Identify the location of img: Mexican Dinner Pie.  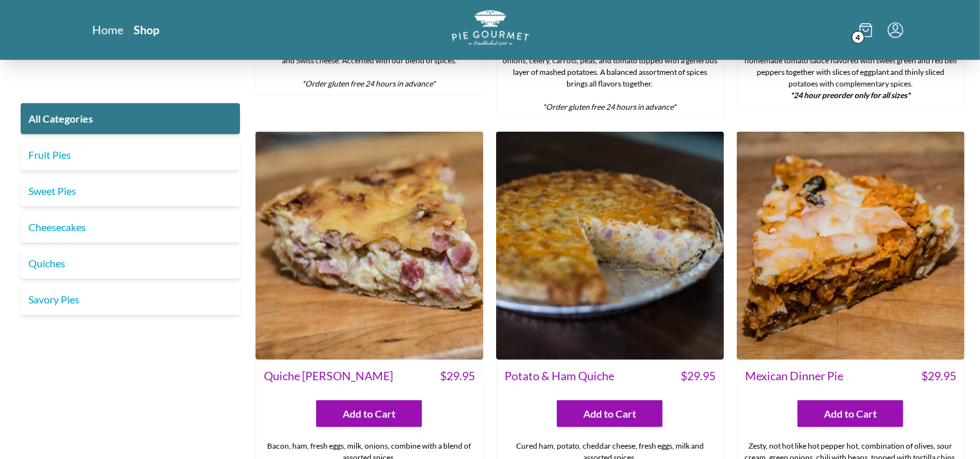
(850, 245).